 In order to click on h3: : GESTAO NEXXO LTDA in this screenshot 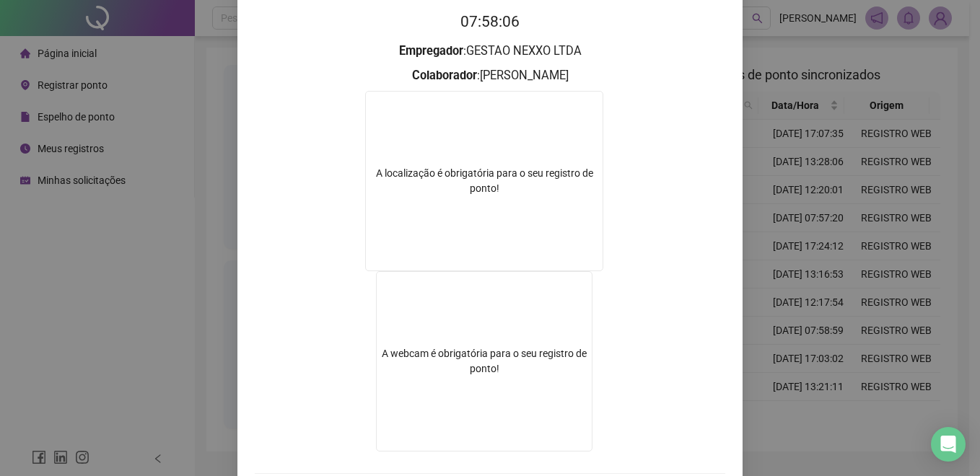, I will do `click(490, 51)`.